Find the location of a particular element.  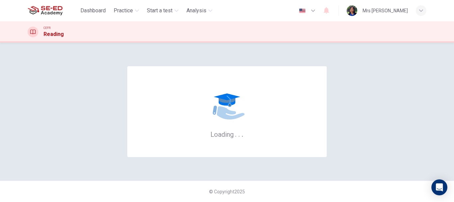

button: Start a test is located at coordinates (163, 11).